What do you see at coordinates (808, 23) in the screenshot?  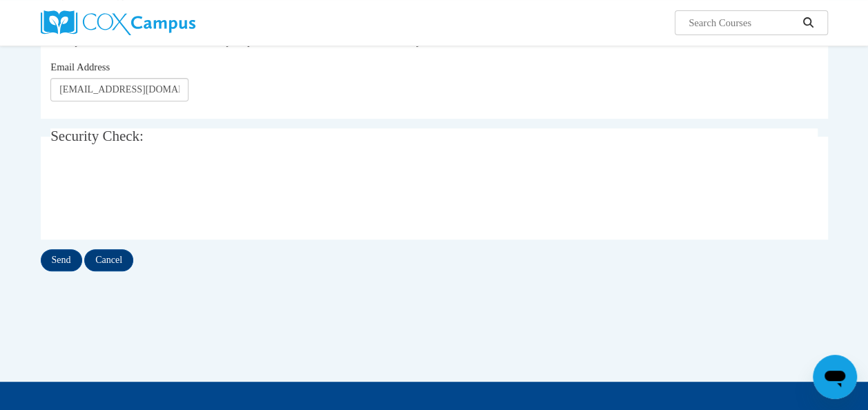 I see `button: Search` at bounding box center [808, 23].